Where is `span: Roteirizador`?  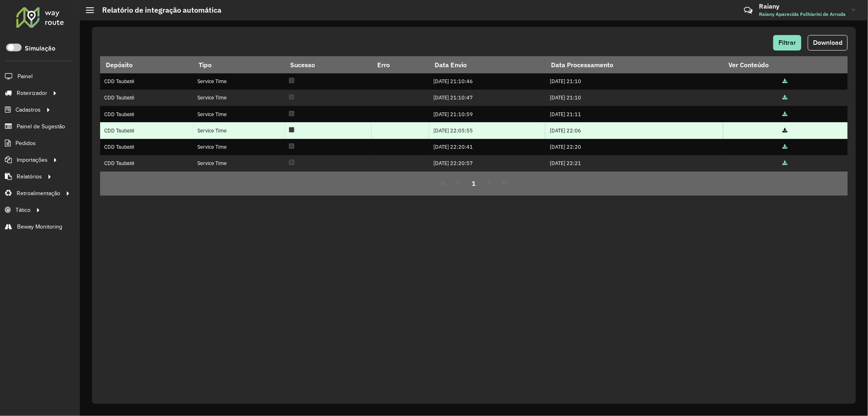 span: Roteirizador is located at coordinates (32, 93).